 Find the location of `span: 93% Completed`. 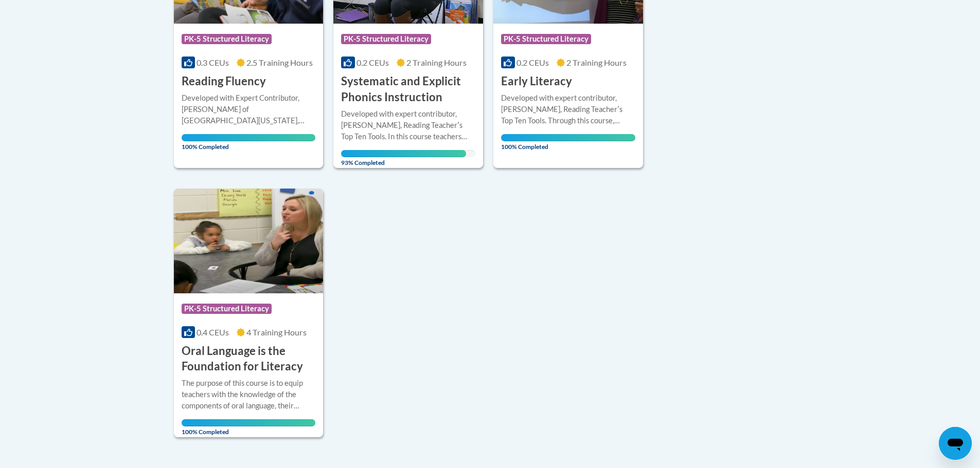

span: 93% Completed is located at coordinates (403, 158).